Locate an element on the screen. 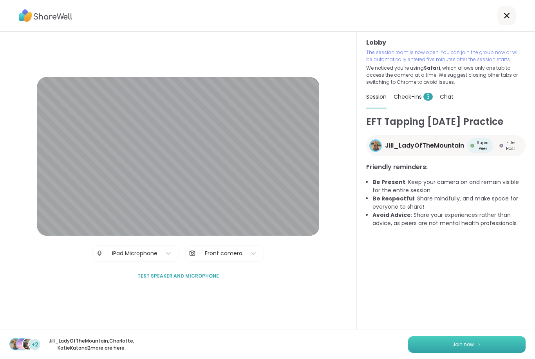  img: CharIotte is located at coordinates (22, 344).